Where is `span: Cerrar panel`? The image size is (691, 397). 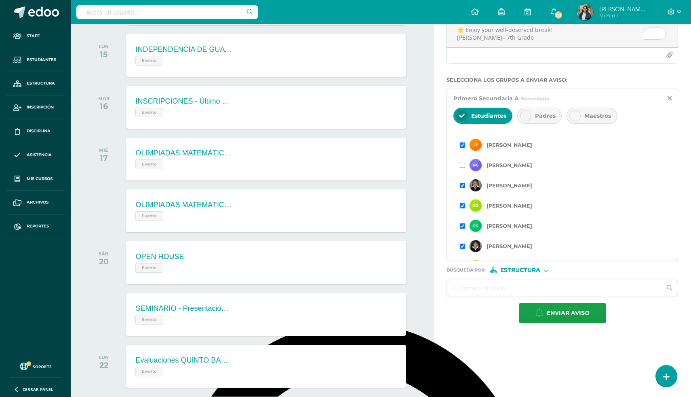 span: Cerrar panel is located at coordinates (38, 389).